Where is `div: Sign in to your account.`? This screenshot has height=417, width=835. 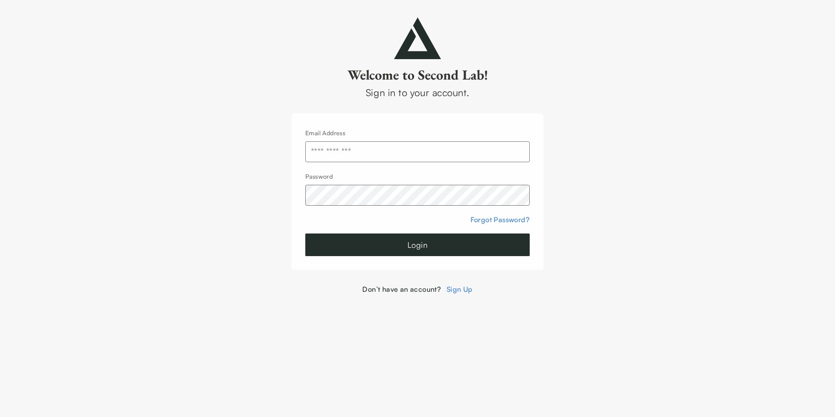 div: Sign in to your account. is located at coordinates (418, 92).